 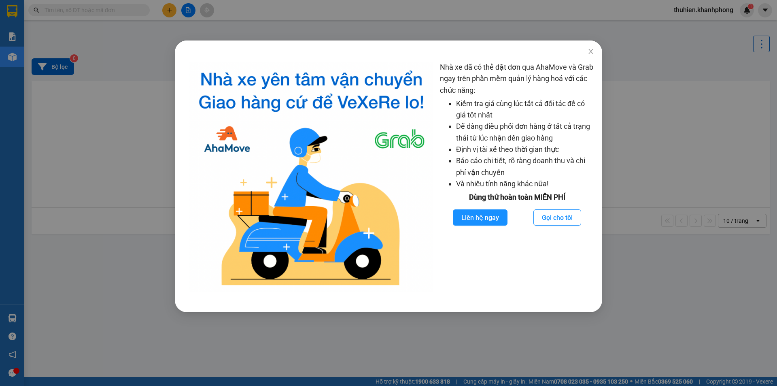 What do you see at coordinates (517, 197) in the screenshot?
I see `div: Dùng thử hoàn toàn MIỄN PHÍ` at bounding box center [517, 197].